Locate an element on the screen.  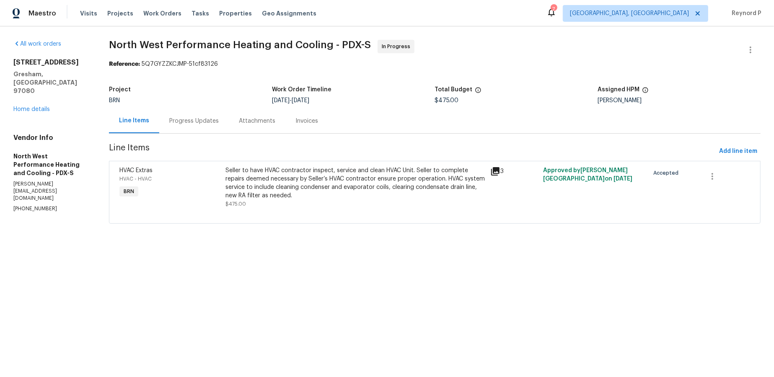
span: The hpm assigned to this work order. is located at coordinates (645, 92).